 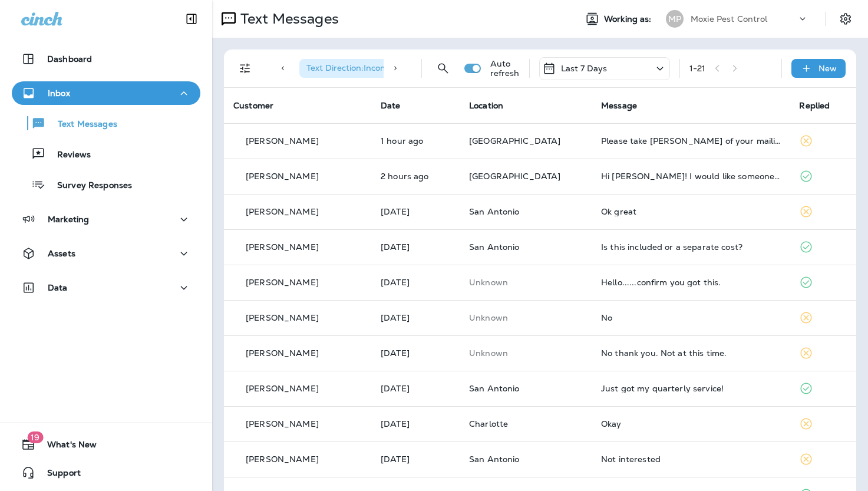 I want to click on div: Okay, so click(x=690, y=424).